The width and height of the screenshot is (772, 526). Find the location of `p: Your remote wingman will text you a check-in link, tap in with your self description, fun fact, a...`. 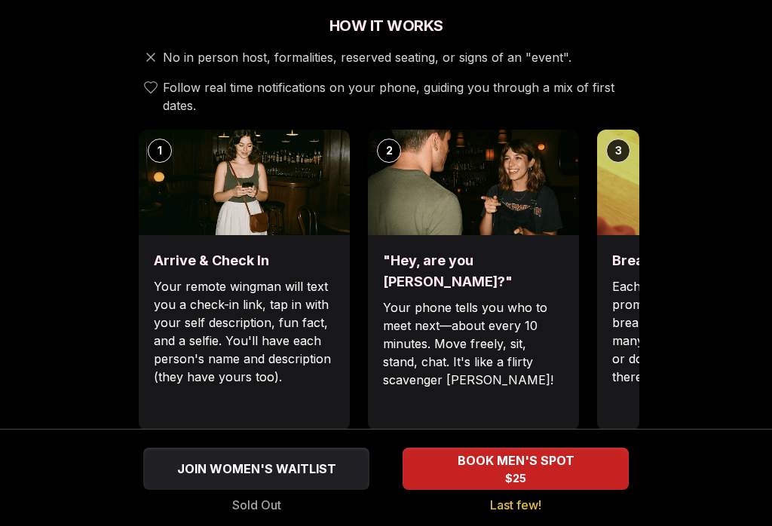

p: Your remote wingman will text you a check-in link, tap in with your self description, fun fact, a... is located at coordinates (244, 332).